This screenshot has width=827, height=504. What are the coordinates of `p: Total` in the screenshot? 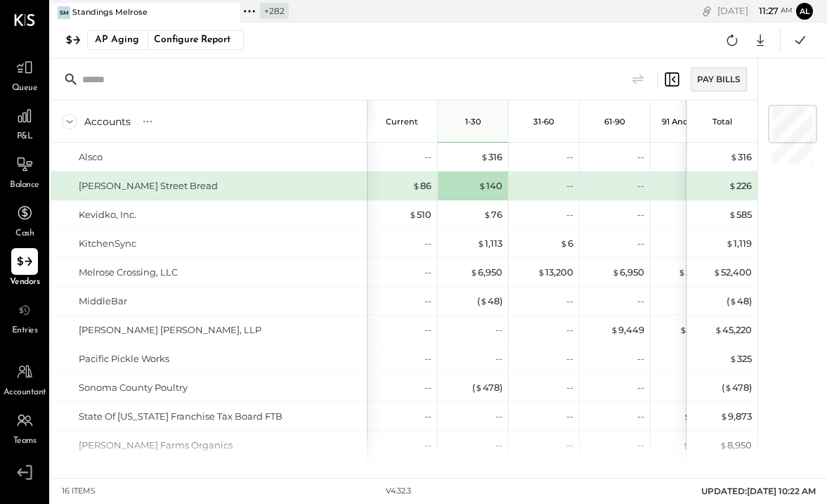 It's located at (723, 121).